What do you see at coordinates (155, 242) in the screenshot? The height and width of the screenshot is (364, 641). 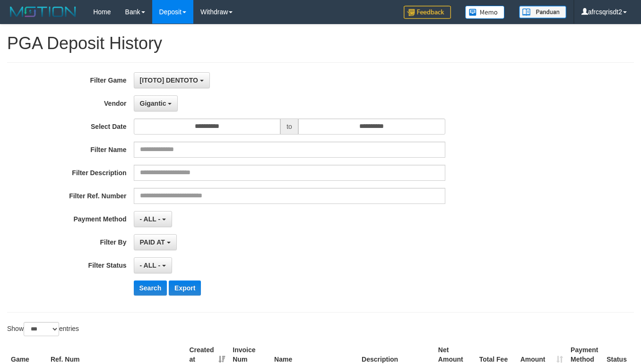 I see `button: PAID AT` at bounding box center [155, 242].